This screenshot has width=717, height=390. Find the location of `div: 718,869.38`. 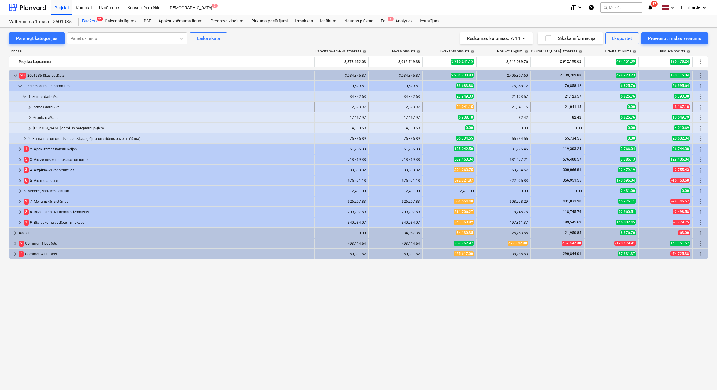

div: 718,869.38 is located at coordinates (396, 160).